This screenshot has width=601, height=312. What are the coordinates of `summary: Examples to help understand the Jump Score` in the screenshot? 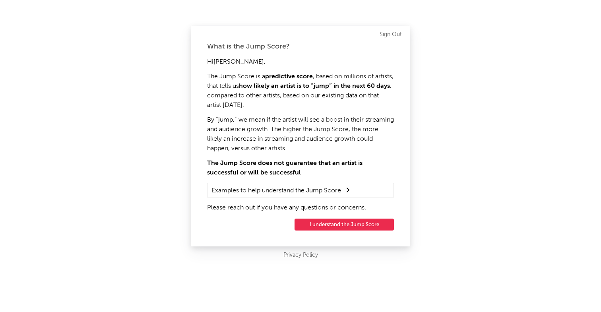 It's located at (301, 190).